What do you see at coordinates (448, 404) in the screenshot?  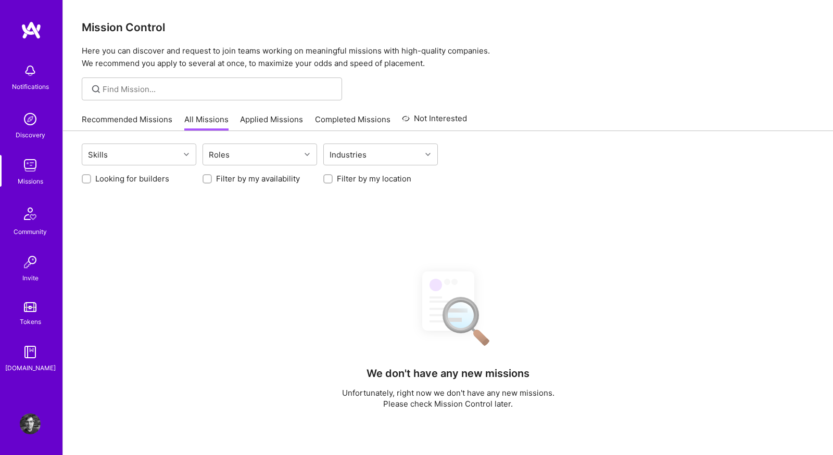 I see `p: Please check Mission Control later.` at bounding box center [448, 404].